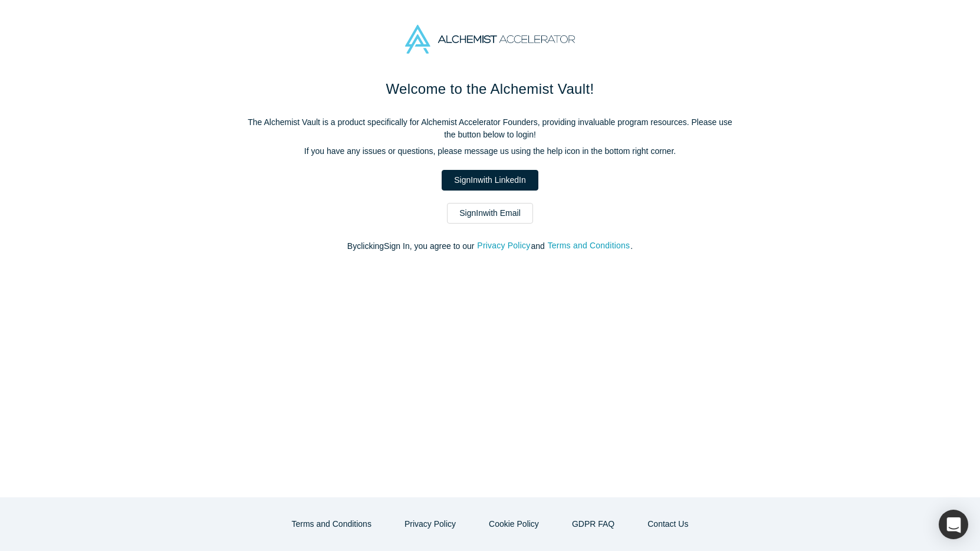 The image size is (980, 551). I want to click on a: SignInwith LinkedIn, so click(489, 180).